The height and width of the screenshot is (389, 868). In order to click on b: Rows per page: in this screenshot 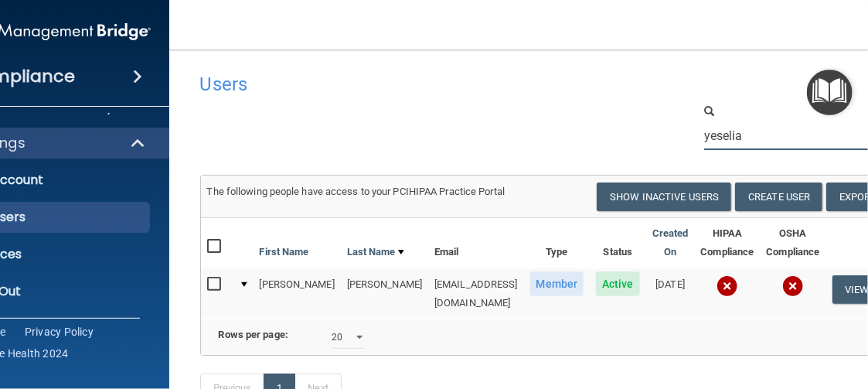, I will do `click(253, 334)`.